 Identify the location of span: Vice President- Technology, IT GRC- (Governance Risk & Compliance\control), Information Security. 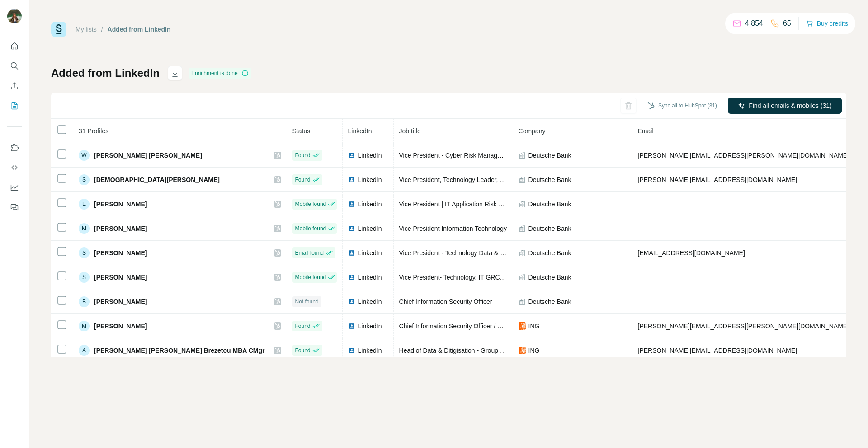
(539, 277).